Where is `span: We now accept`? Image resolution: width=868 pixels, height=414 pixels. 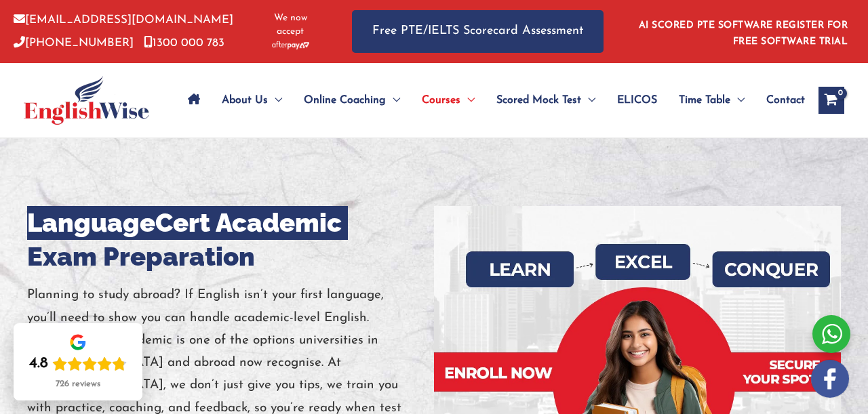 span: We now accept is located at coordinates (291, 25).